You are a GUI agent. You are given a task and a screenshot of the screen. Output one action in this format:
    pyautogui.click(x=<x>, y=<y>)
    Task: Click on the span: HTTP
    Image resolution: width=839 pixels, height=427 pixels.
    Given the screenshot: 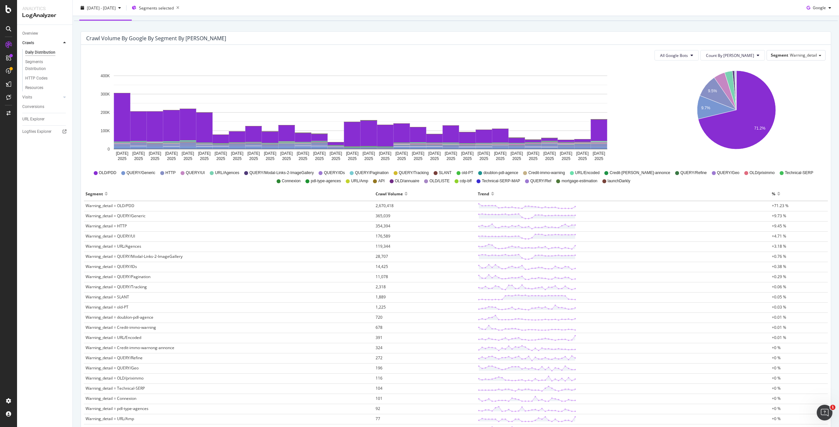 What is the action you would take?
    pyautogui.click(x=170, y=173)
    